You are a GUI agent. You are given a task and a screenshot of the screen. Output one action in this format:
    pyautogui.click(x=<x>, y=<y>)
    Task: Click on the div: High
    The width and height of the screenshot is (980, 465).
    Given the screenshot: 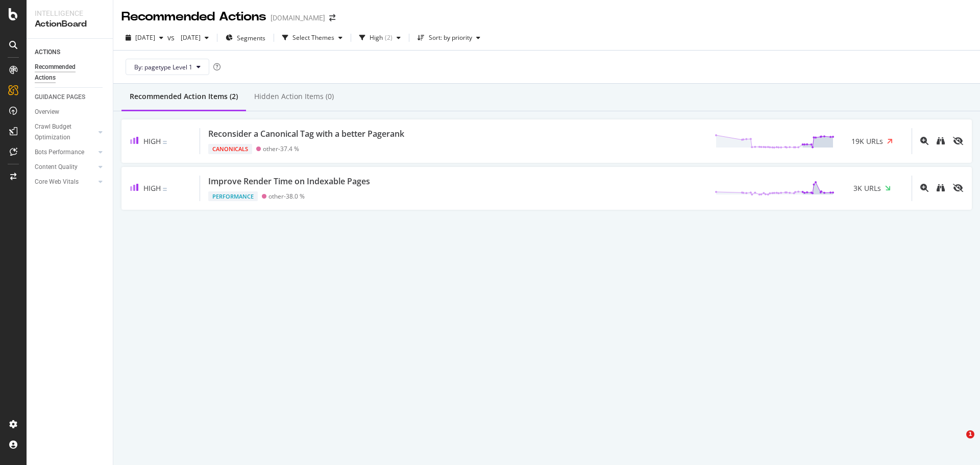 What is the action you would take?
    pyautogui.click(x=376, y=38)
    